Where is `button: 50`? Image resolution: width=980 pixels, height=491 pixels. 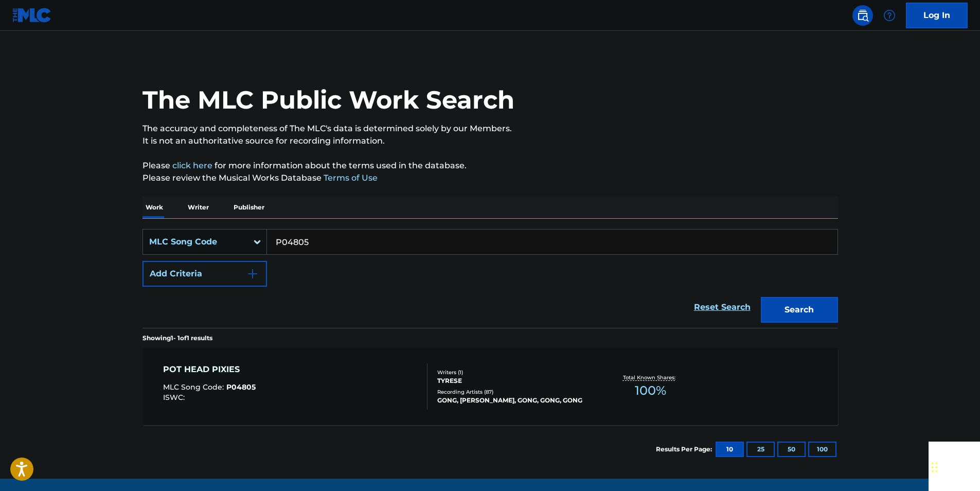
button: 50 is located at coordinates (791, 449).